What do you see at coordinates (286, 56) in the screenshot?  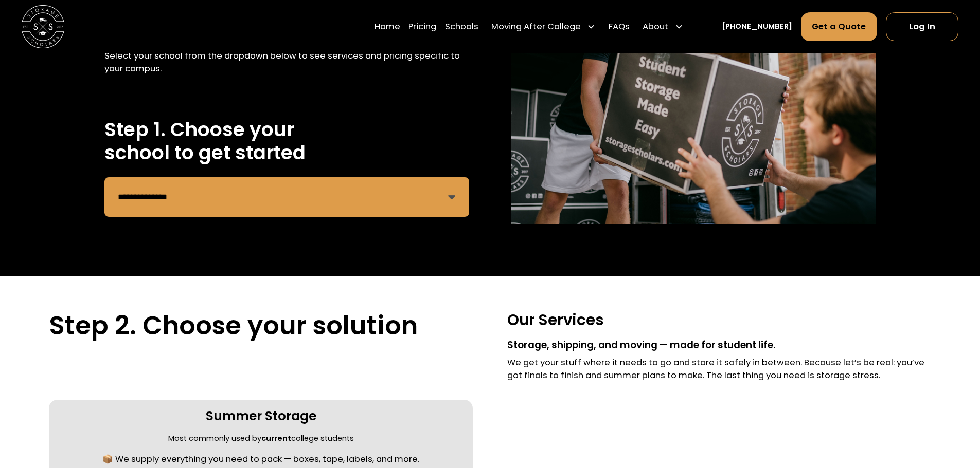 I see `div: Storage Scholars serves students at campuses across the country. Select your school from the drop...` at bounding box center [286, 56].